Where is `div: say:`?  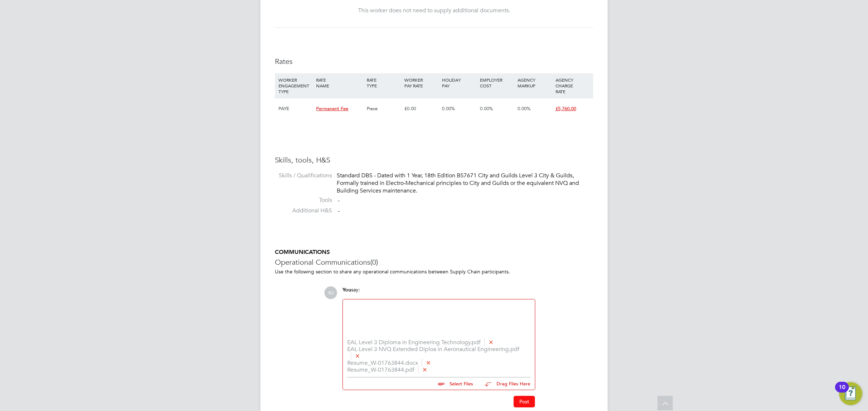 div: say: is located at coordinates (438, 293).